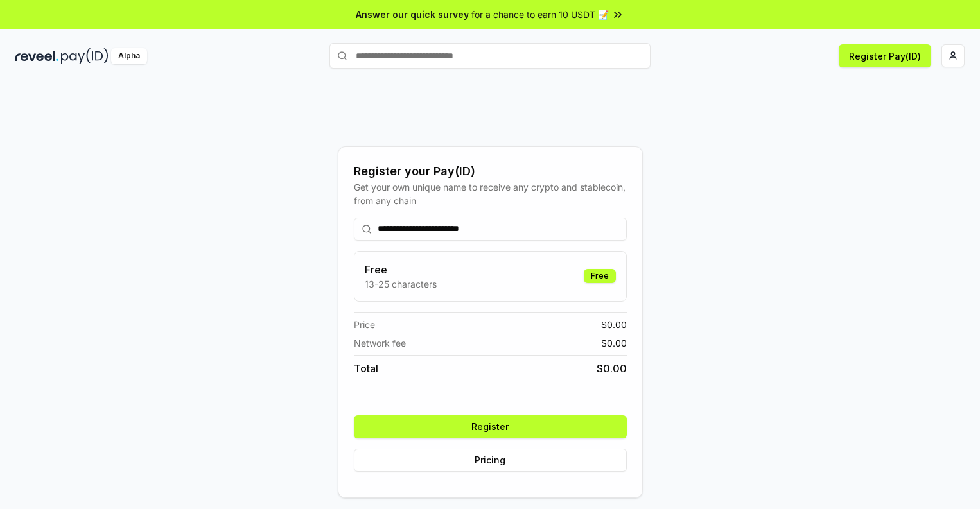  Describe the element at coordinates (366, 368) in the screenshot. I see `span: Total` at that location.